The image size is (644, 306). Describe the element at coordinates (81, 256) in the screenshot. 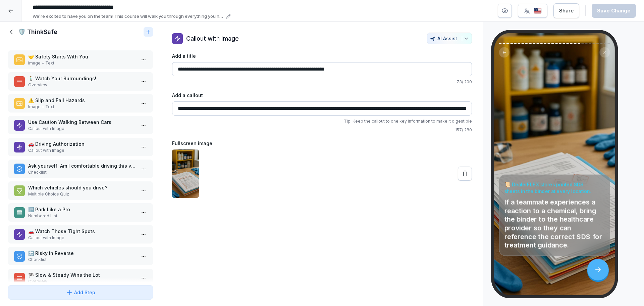

I see `div: 🔙 Risky in ReverseChecklist` at that location.